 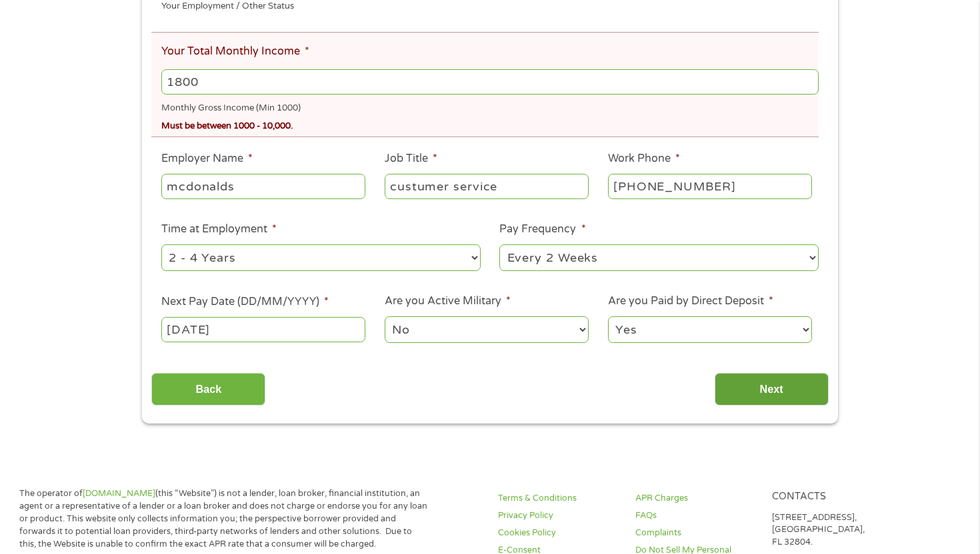 I want to click on div: Must be between 1000 - 10,000., so click(x=490, y=124).